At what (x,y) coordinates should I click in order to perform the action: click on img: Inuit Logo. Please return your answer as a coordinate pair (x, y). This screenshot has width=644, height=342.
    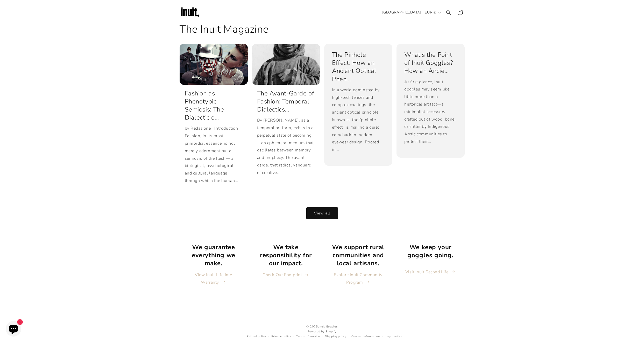
    Looking at the image, I should click on (190, 12).